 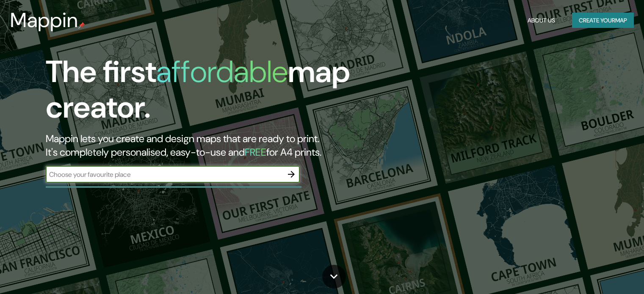 I want to click on input: Choose your favourite place, so click(x=164, y=175).